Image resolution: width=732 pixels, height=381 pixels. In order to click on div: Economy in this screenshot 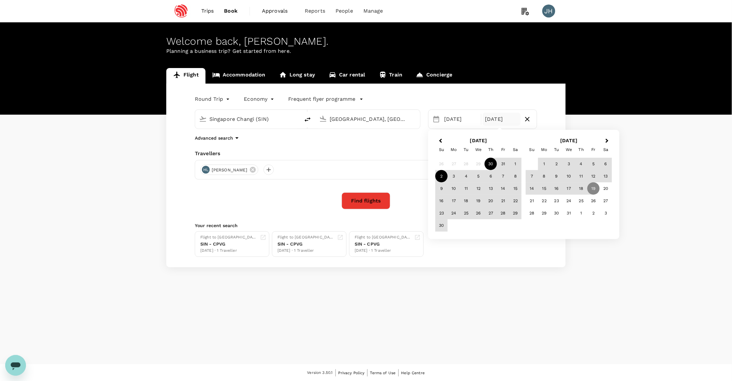, I will do `click(260, 99)`.